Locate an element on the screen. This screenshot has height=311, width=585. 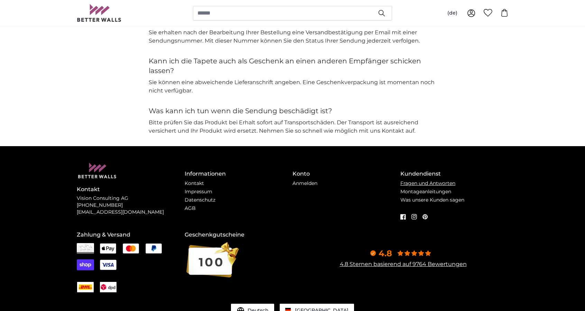
p: Sie können eine abweichende Lieferanschrift angeben. Eine Geschenkverpackung ist momentan noch ni... is located at coordinates (293, 86).